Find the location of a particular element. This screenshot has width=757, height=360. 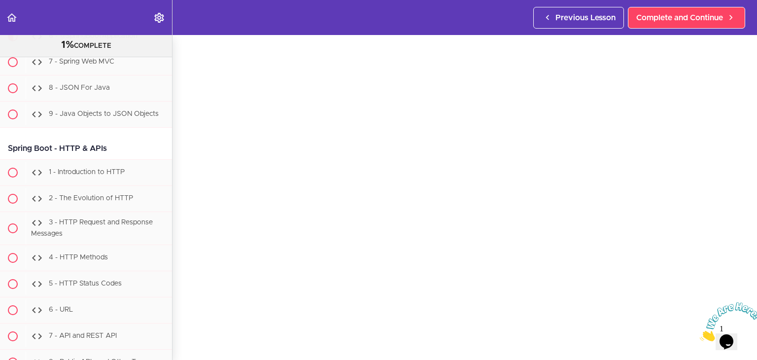

svg: Back to course curriculum is located at coordinates (12, 18).